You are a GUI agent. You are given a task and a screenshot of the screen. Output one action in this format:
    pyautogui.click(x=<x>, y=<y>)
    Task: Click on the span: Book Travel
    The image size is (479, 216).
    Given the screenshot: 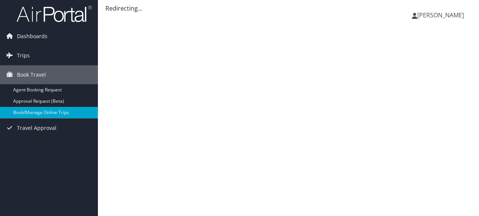 What is the action you would take?
    pyautogui.click(x=31, y=75)
    